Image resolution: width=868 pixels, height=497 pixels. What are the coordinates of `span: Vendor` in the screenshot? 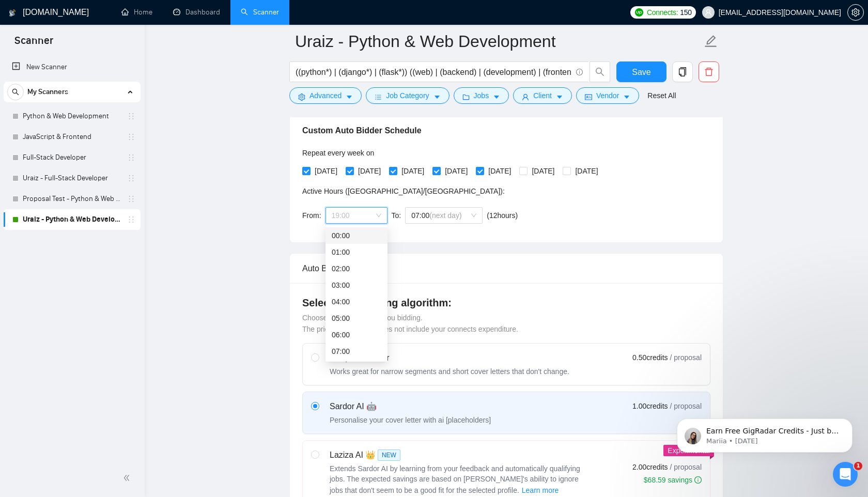 It's located at (608, 96).